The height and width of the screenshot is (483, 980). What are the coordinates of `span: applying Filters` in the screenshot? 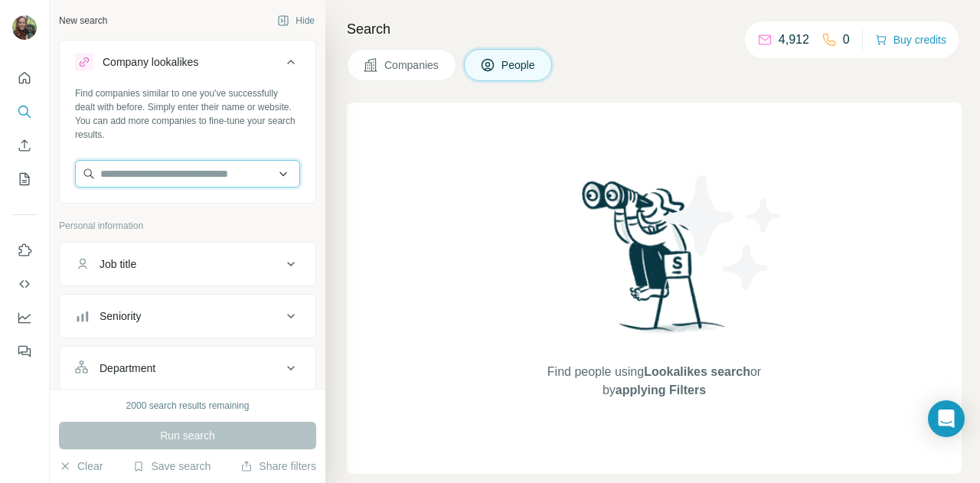 It's located at (661, 390).